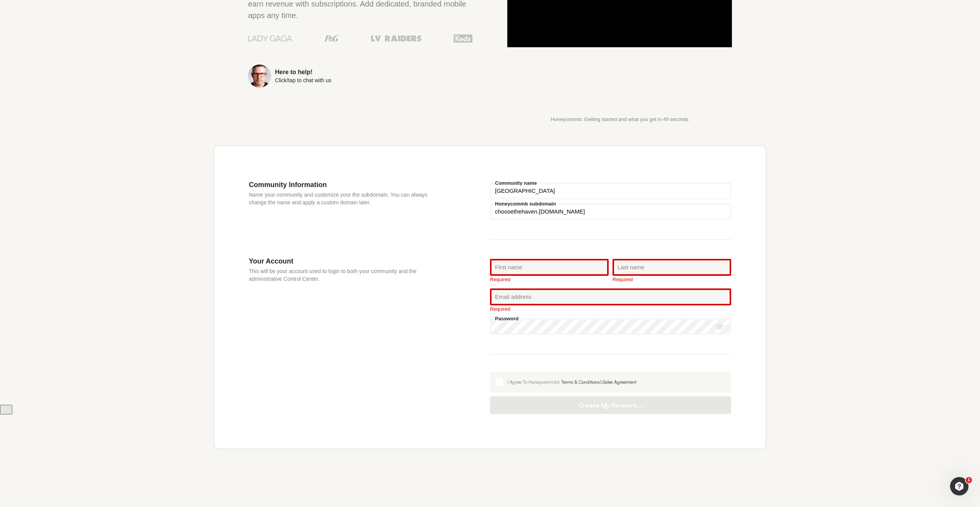 Image resolution: width=980 pixels, height=507 pixels. Describe the element at coordinates (671, 267) in the screenshot. I see `input: Last name` at that location.